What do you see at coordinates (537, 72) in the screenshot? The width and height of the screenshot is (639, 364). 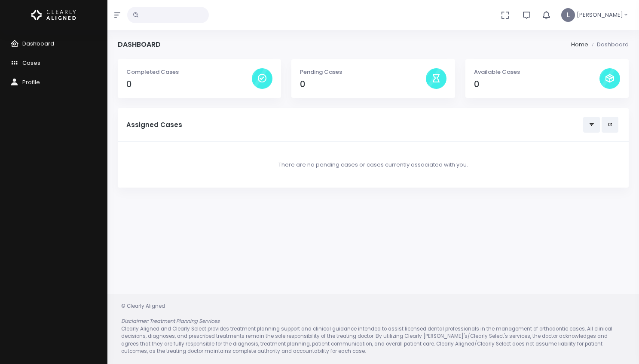 I see `p: Available Cases` at bounding box center [537, 72].